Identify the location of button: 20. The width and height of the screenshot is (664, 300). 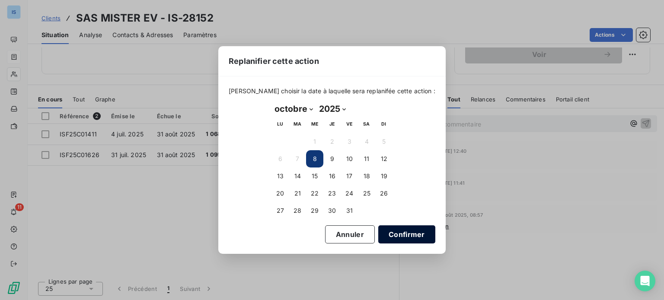
(280, 194).